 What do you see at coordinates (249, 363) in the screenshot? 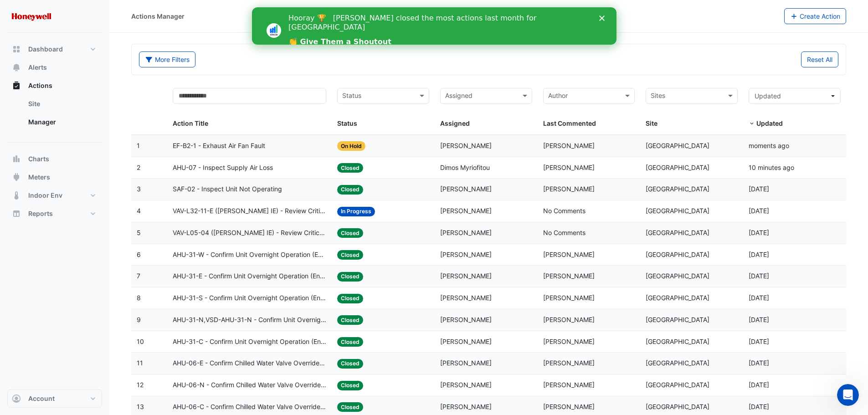
I see `span: AHU-06-E - Confirm Chilled Water Valve Override Closed` at bounding box center [249, 363].